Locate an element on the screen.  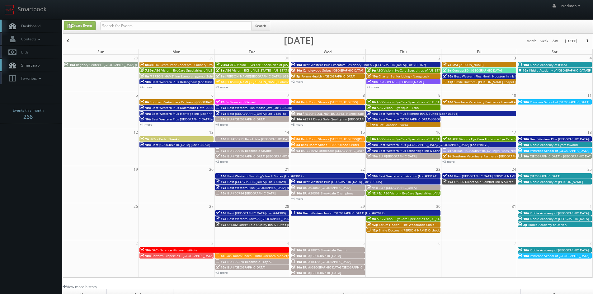
span: Favorites is located at coordinates (30, 78).